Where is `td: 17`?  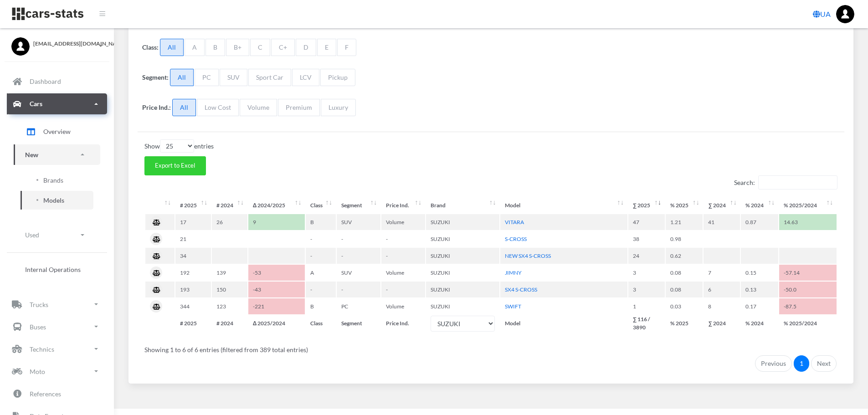 td: 17 is located at coordinates (193, 222).